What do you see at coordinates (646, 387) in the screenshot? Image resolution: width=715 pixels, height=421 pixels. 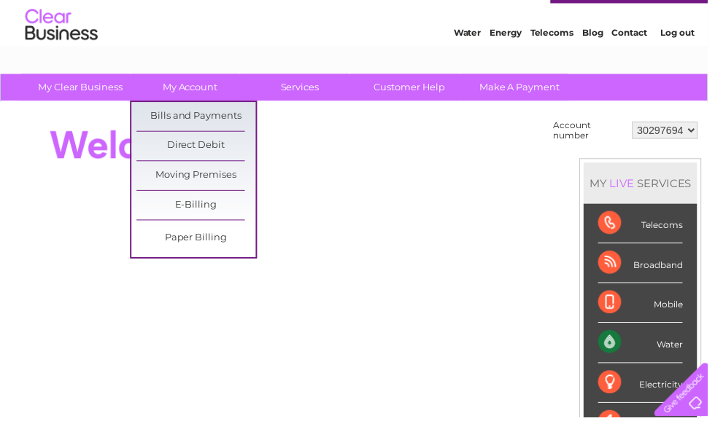 I see `div: Electricity` at bounding box center [646, 387].